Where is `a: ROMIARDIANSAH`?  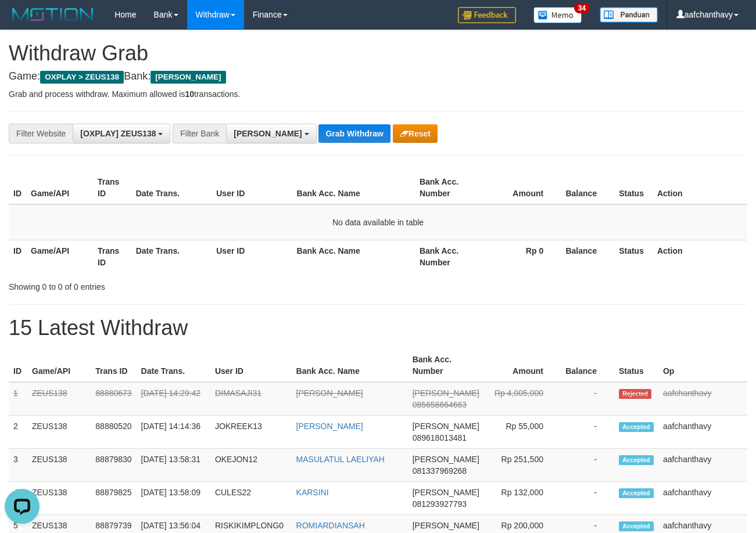
a: ROMIARDIANSAH is located at coordinates (330, 525).